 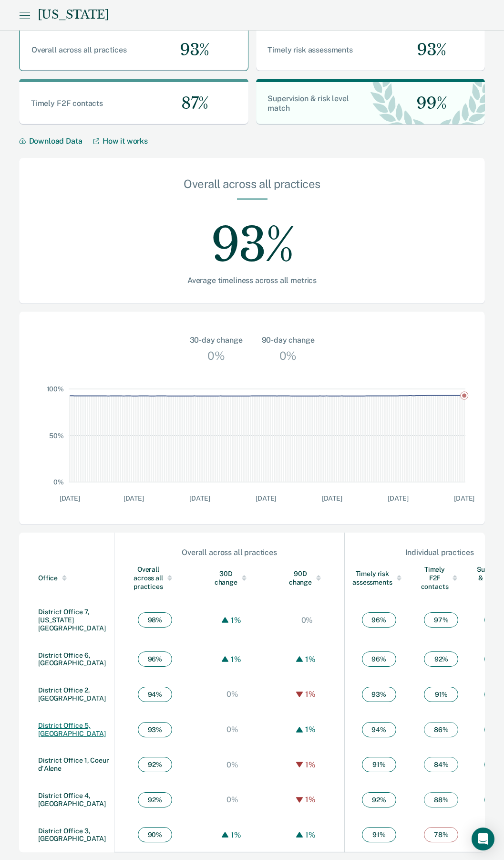 What do you see at coordinates (483, 839) in the screenshot?
I see `div: Open Intercom Messenger` at bounding box center [483, 839].